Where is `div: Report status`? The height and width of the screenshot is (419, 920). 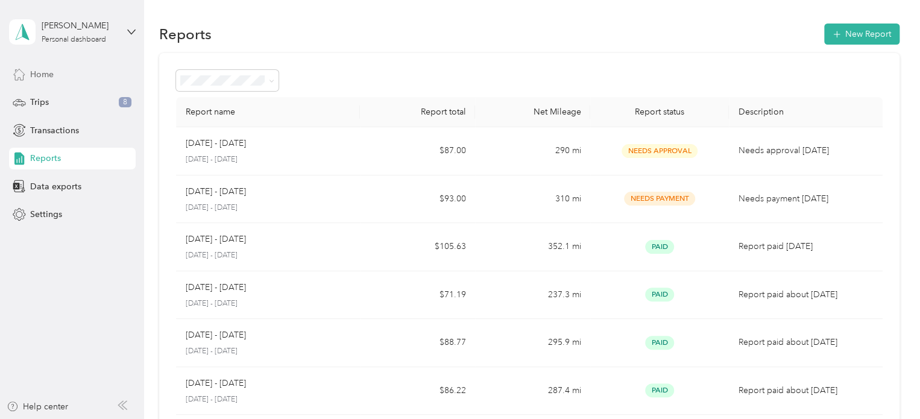 div: Report status is located at coordinates (659, 112).